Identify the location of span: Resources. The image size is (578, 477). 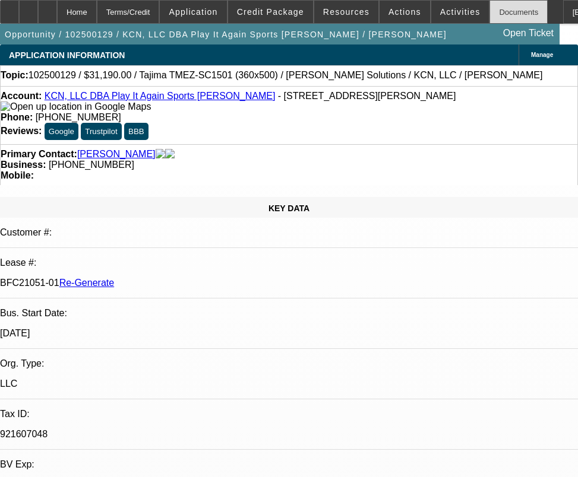
(346, 12).